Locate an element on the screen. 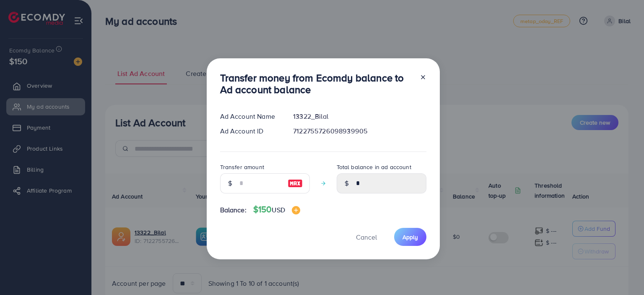  span: Balance: is located at coordinates (233, 210).